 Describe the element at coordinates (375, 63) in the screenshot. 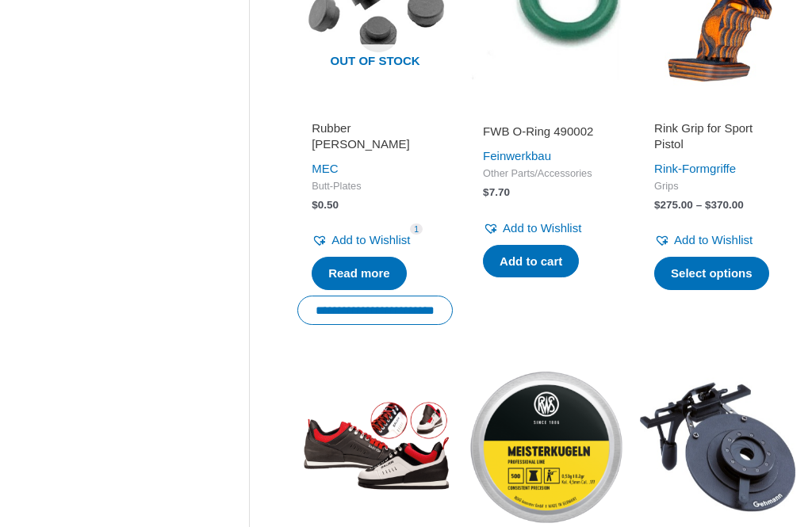

I see `span: Out of stock` at that location.